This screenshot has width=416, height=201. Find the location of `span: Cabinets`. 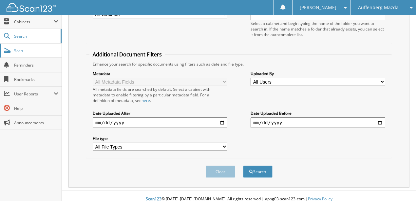

span: Cabinets is located at coordinates (34, 22).